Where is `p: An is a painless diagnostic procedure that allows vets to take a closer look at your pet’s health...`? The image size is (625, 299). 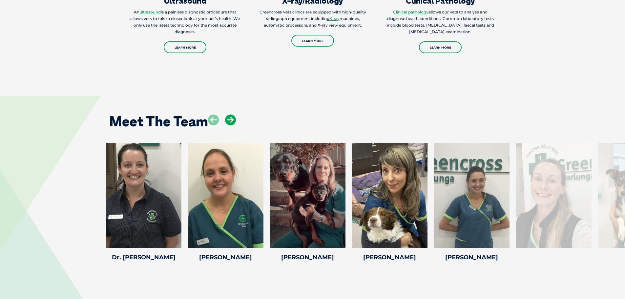
p: An is a painless diagnostic procedure that allows vets to take a closer look at your pet’s health... is located at coordinates (185, 22).